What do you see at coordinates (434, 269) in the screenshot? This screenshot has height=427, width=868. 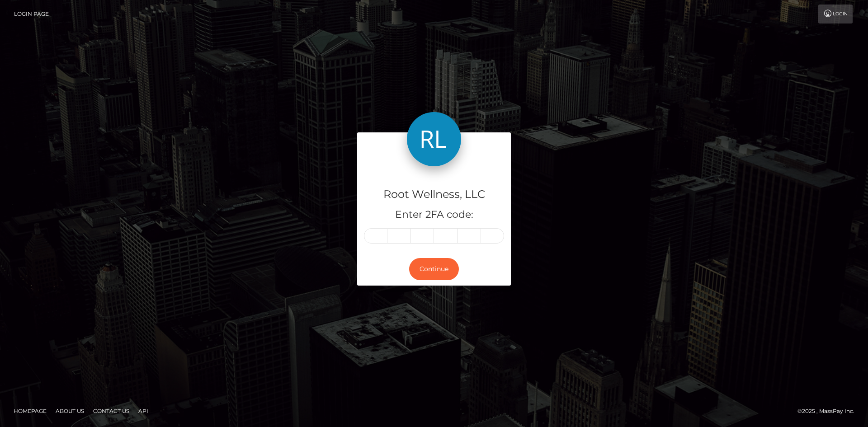 I see `button: Continue` at bounding box center [434, 269].